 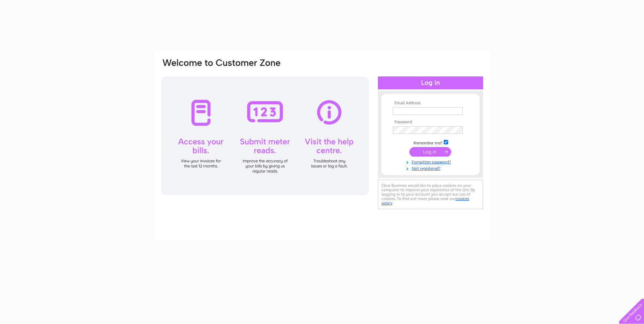 What do you see at coordinates (431, 142) in the screenshot?
I see `td: Remember me?` at bounding box center [431, 142].